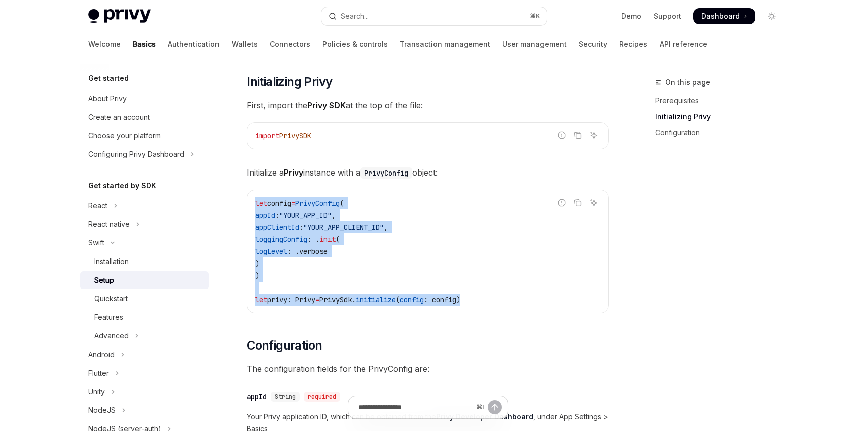 The height and width of the screenshot is (431, 868). What do you see at coordinates (434, 16) in the screenshot?
I see `button: Open search` at bounding box center [434, 16].